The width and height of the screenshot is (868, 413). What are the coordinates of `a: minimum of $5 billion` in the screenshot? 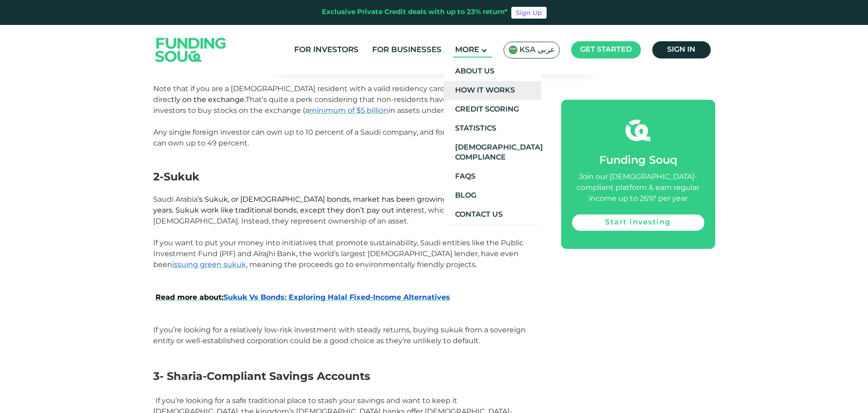 It's located at (349, 111).